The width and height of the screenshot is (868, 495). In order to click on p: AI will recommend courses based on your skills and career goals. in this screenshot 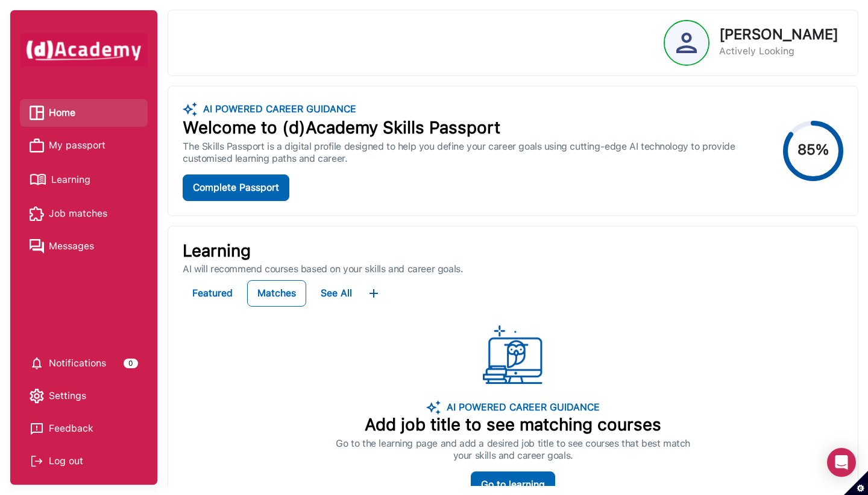, I will do `click(513, 269)`.